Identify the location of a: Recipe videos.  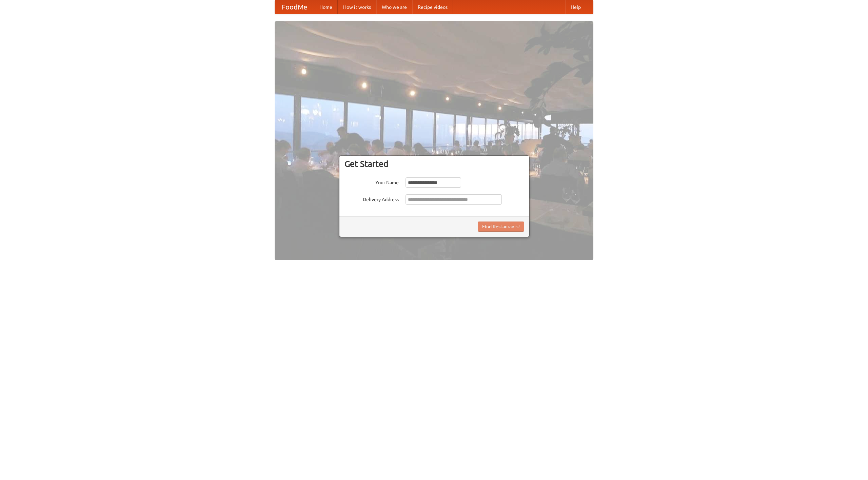
(433, 7).